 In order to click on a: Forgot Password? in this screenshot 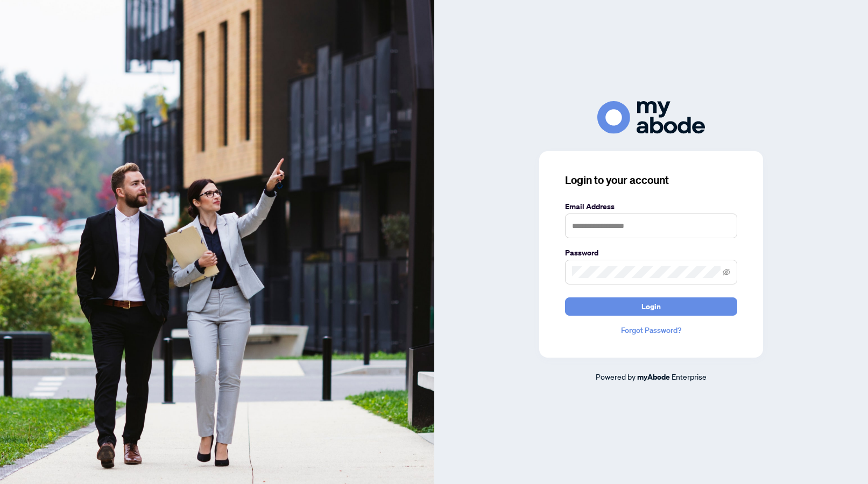, I will do `click(651, 330)`.